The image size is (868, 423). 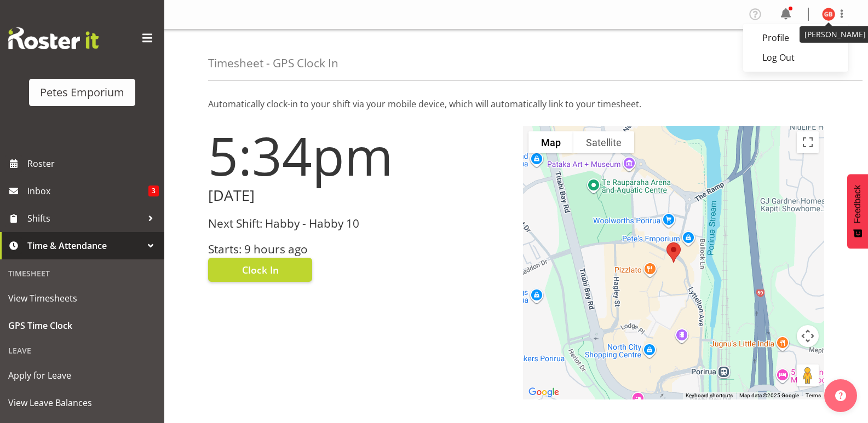 What do you see at coordinates (808, 143) in the screenshot?
I see `button: Toggle fullscreen view` at bounding box center [808, 143].